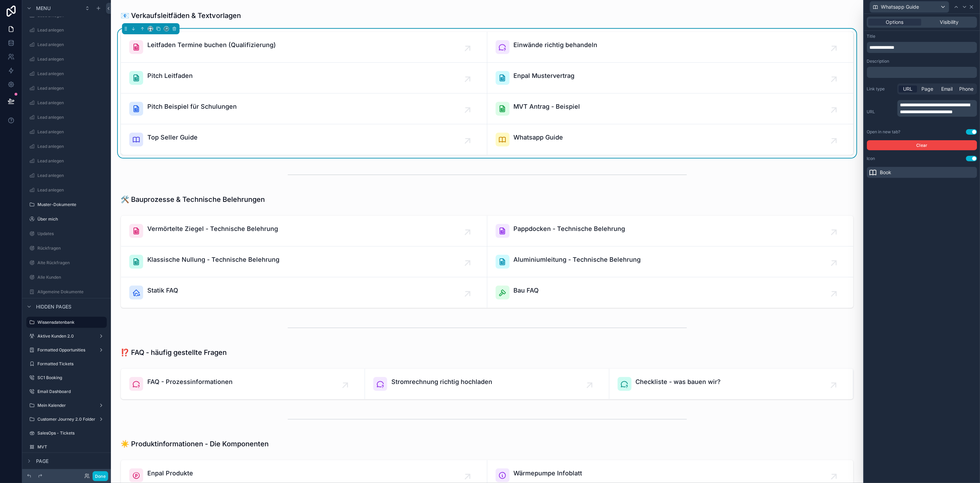 The image size is (980, 483). Describe the element at coordinates (872, 159) in the screenshot. I see `label: Icon` at that location.